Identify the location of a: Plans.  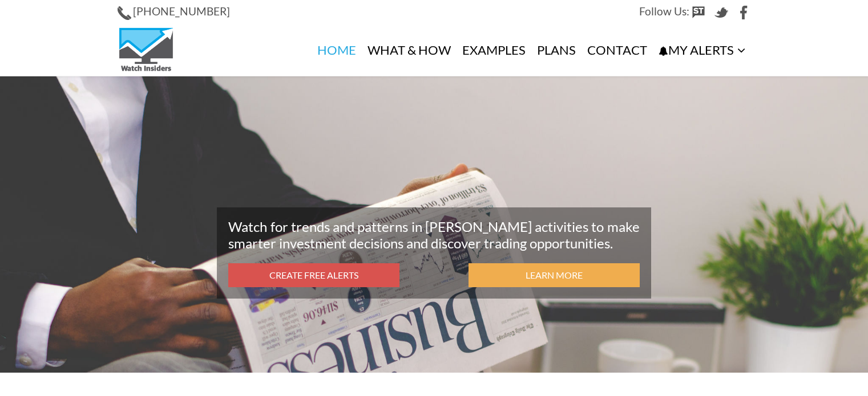
(556, 50).